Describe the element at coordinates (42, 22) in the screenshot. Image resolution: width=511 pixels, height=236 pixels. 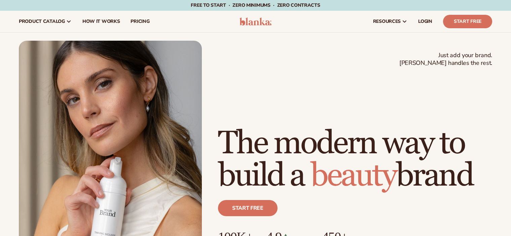
I see `span: product catalog` at that location.